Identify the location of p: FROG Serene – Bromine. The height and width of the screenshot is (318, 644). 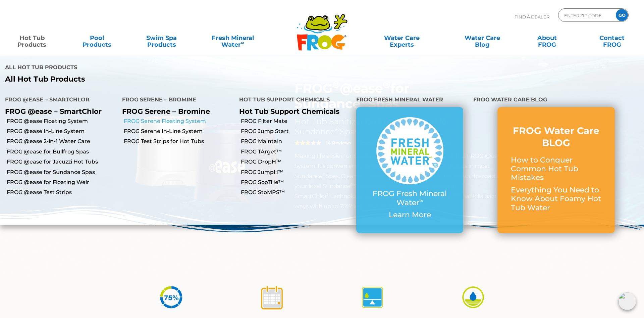
(175, 111).